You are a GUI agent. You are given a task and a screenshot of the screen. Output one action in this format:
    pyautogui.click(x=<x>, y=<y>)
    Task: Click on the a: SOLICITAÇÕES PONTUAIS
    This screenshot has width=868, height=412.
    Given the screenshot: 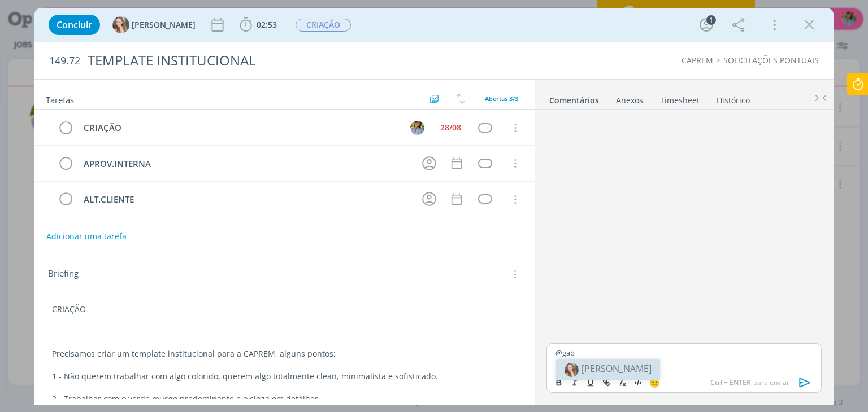 What is the action you would take?
    pyautogui.click(x=771, y=60)
    